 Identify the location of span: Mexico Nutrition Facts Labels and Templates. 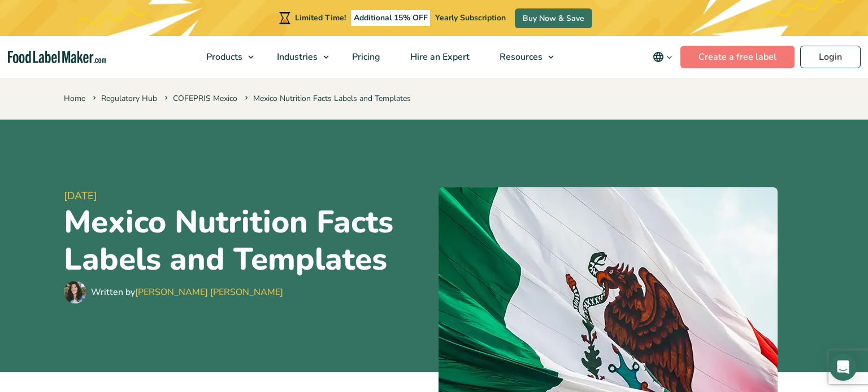
(327, 98).